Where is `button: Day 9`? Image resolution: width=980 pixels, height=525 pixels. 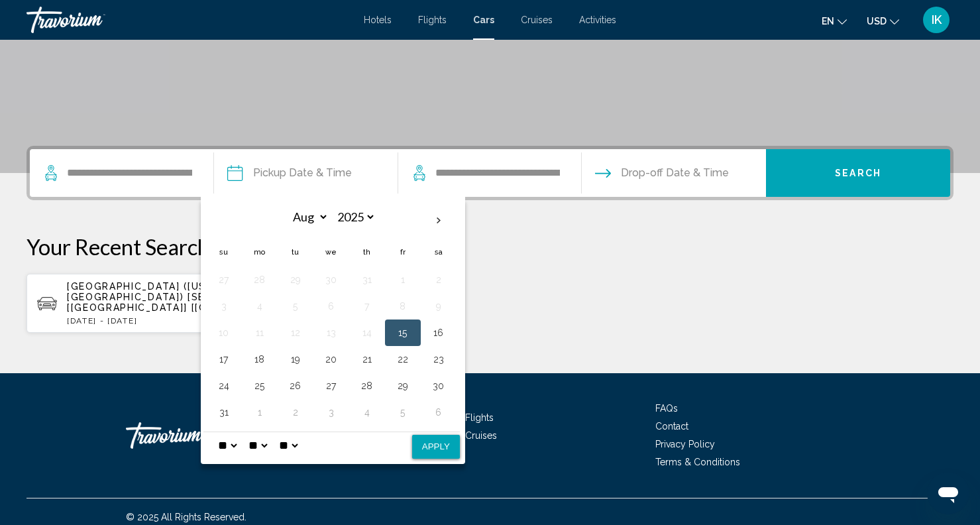 button: Day 9 is located at coordinates (439, 306).